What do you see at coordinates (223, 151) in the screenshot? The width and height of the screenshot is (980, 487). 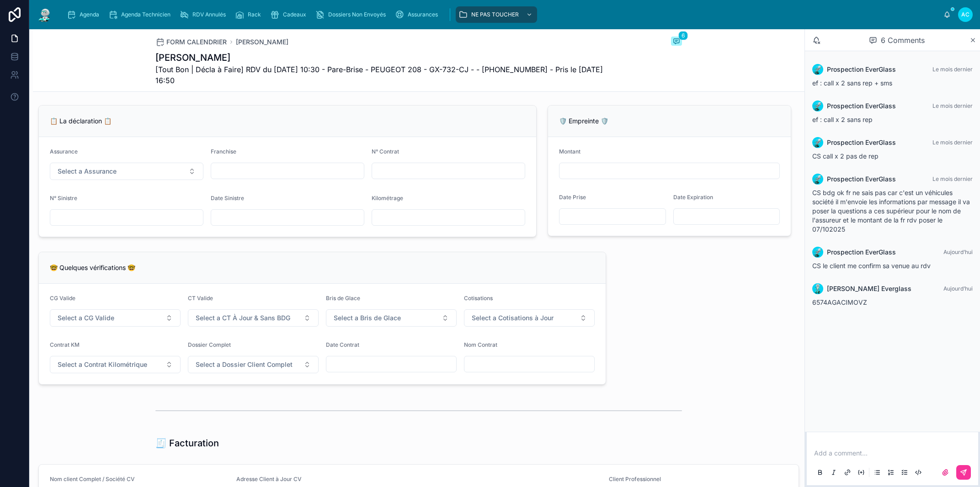 I see `span: Franchise` at bounding box center [223, 151].